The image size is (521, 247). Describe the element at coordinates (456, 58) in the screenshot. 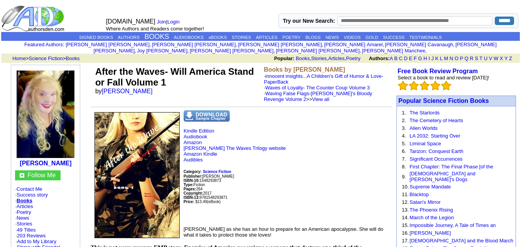

I see `a: O` at that location.